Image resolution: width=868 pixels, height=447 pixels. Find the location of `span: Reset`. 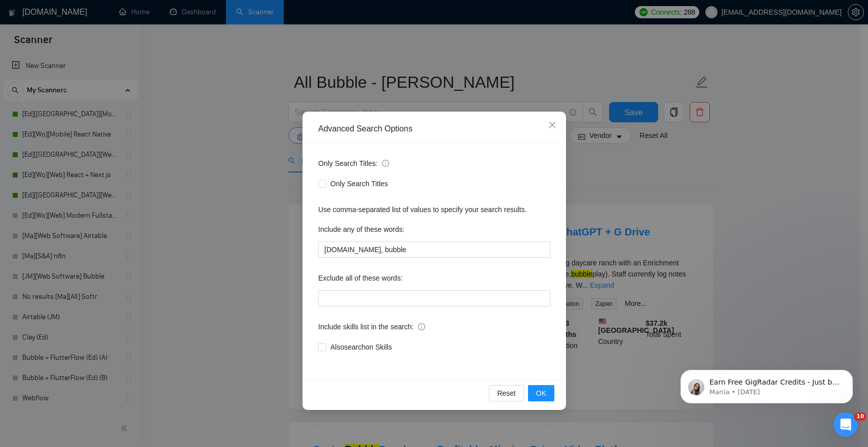

span: Reset is located at coordinates (506, 393).